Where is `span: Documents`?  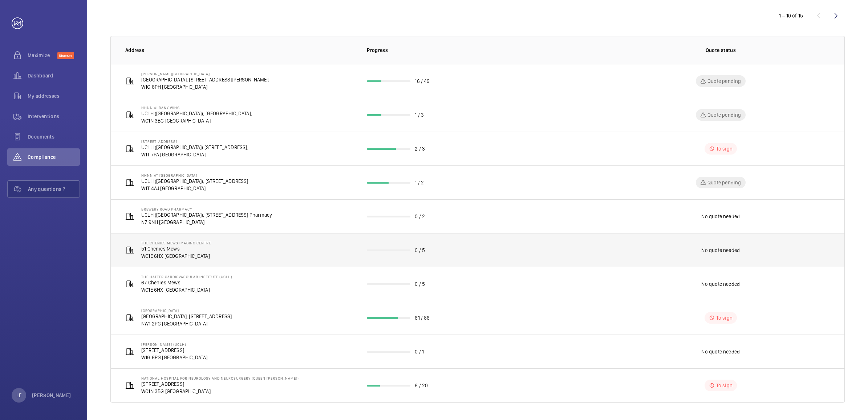
span: Documents is located at coordinates (54, 137).